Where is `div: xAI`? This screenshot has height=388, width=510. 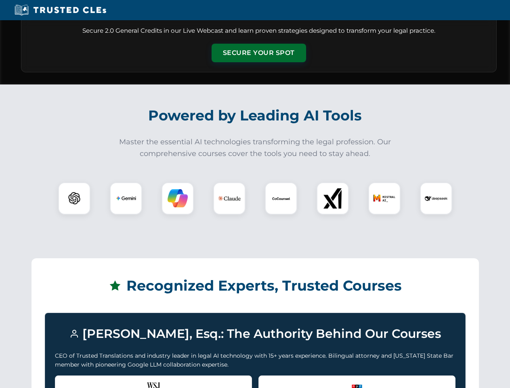 div: xAI is located at coordinates (333, 198).